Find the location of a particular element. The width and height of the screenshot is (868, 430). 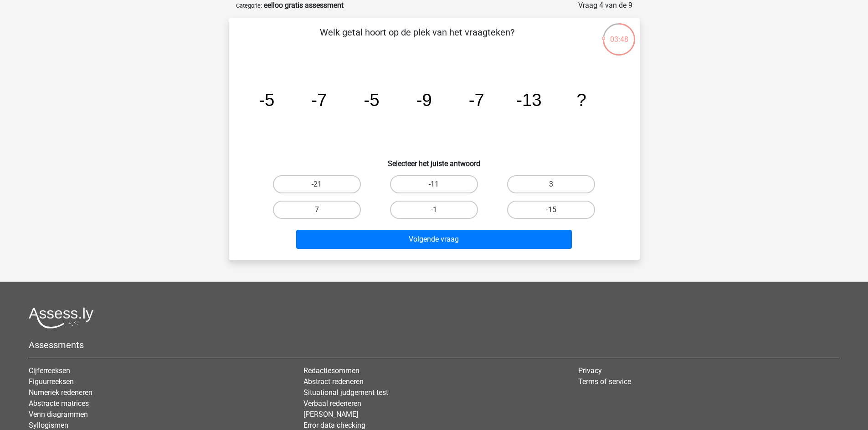

a: Situational judgement test is located at coordinates (346, 392).